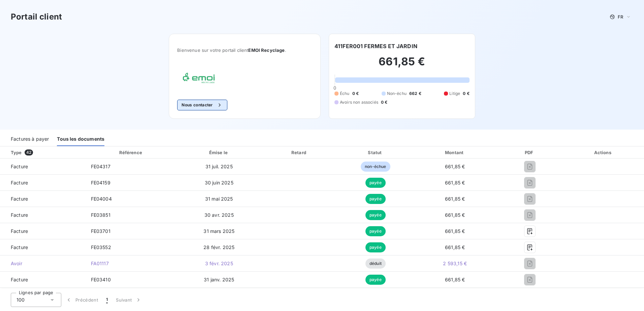  I want to click on span: FR, so click(621, 17).